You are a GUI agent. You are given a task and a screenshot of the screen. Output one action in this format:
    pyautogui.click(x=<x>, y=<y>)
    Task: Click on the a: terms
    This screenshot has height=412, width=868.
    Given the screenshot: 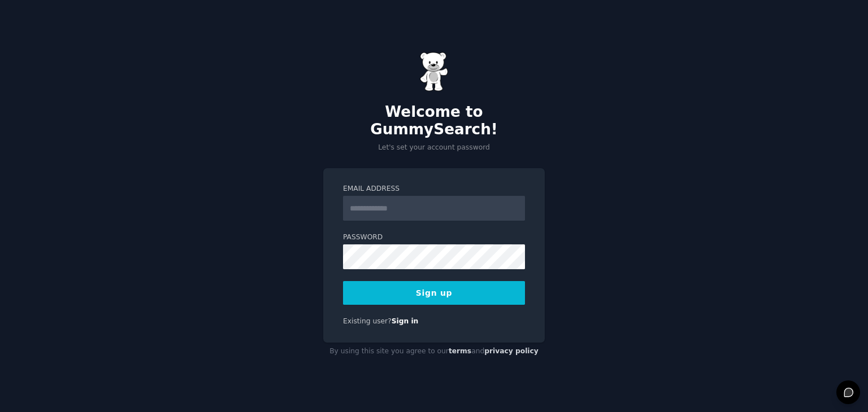 What is the action you would take?
    pyautogui.click(x=460, y=351)
    